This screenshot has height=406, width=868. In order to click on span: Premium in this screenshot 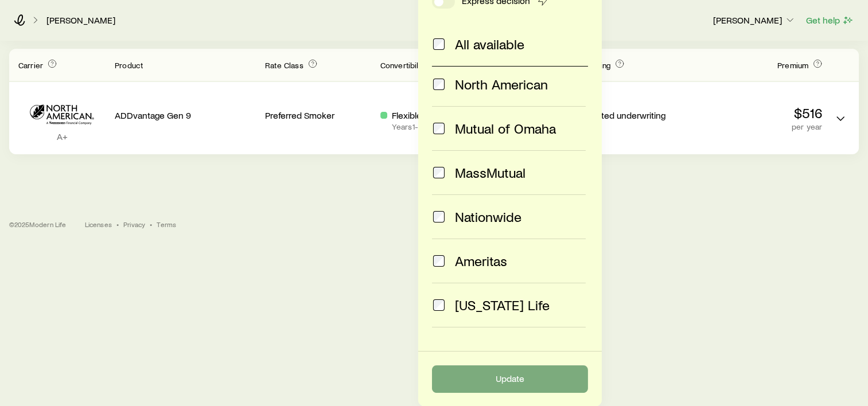, I will do `click(793, 65)`.